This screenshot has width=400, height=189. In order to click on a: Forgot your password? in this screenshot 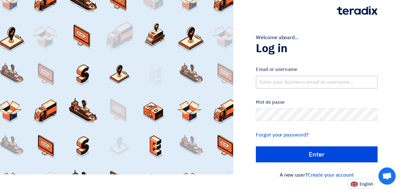, I will do `click(282, 135)`.